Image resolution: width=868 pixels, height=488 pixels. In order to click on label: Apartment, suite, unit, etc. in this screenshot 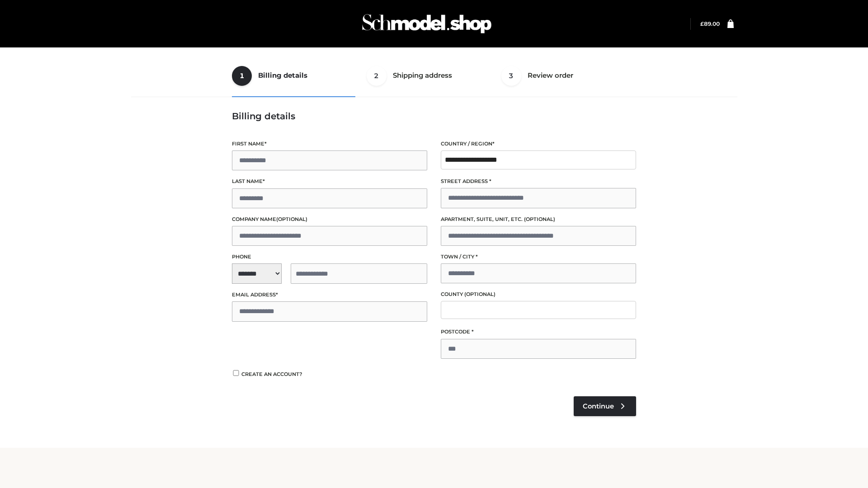, I will do `click(538, 220)`.